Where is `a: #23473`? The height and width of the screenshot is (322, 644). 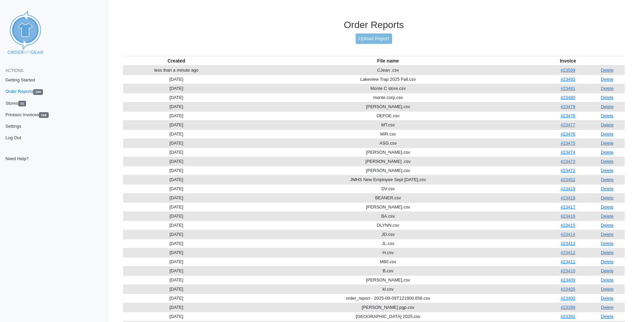
a: #23473 is located at coordinates (568, 161).